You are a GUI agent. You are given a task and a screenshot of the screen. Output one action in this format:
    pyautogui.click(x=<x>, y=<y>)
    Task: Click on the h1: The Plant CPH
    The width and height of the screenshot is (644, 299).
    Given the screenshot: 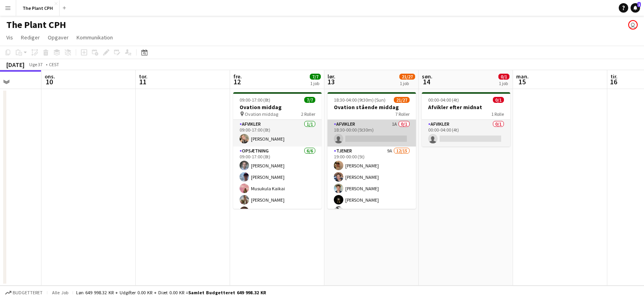 What is the action you would take?
    pyautogui.click(x=36, y=25)
    